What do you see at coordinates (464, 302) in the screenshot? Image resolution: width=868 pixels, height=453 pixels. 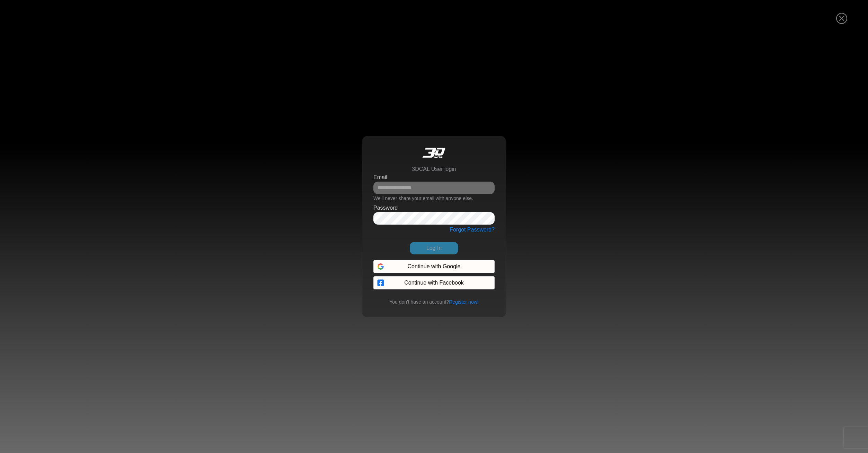 I see `a: Register now!` at bounding box center [464, 302].